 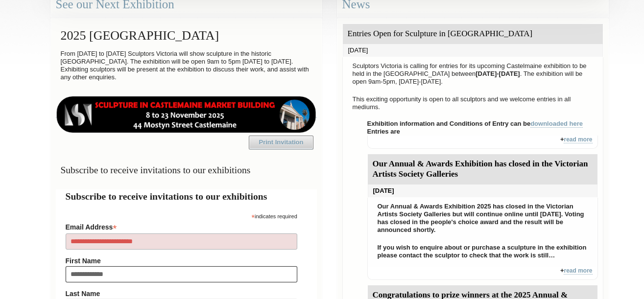 I want to click on p: This exciting opportunity is open to all sculptors and we welcome entries in all mediums., so click(x=472, y=103).